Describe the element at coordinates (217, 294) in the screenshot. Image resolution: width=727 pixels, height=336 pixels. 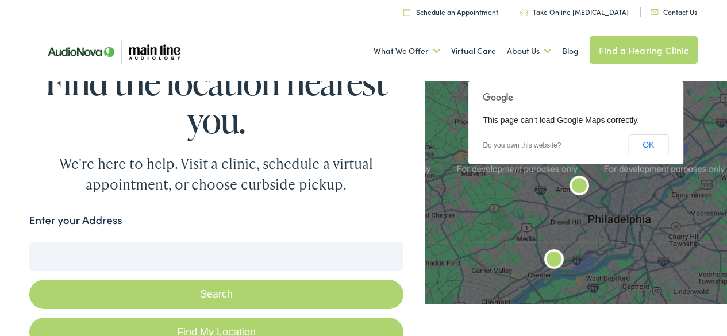
I see `button: Search` at that location.